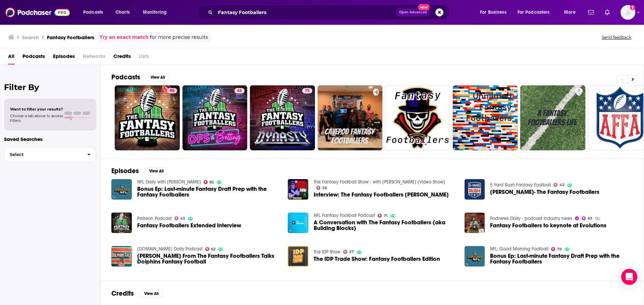 Image resolution: width=644 pixels, height=305 pixels. What do you see at coordinates (493, 12) in the screenshot?
I see `span: For Business` at bounding box center [493, 12].